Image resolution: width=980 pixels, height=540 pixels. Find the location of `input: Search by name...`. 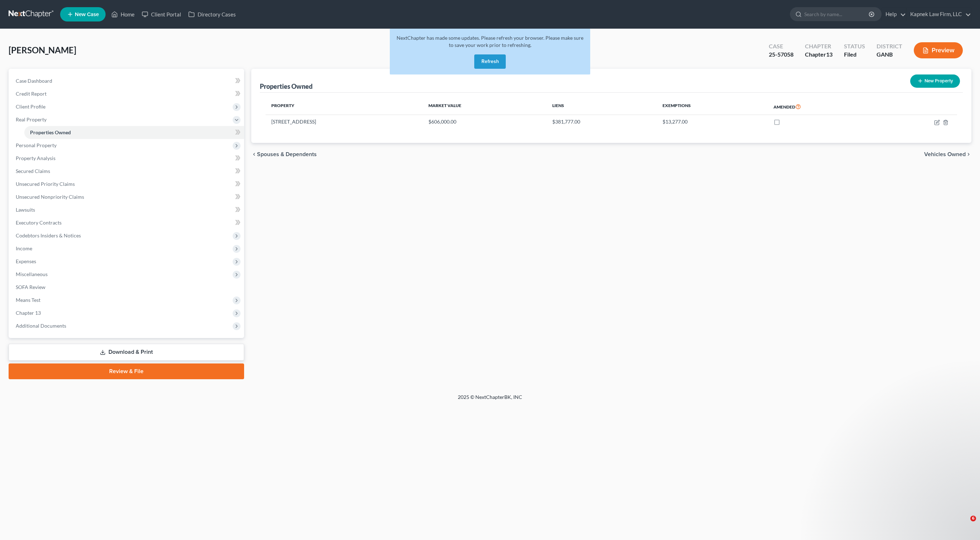

input: Search by name... is located at coordinates (837, 14).